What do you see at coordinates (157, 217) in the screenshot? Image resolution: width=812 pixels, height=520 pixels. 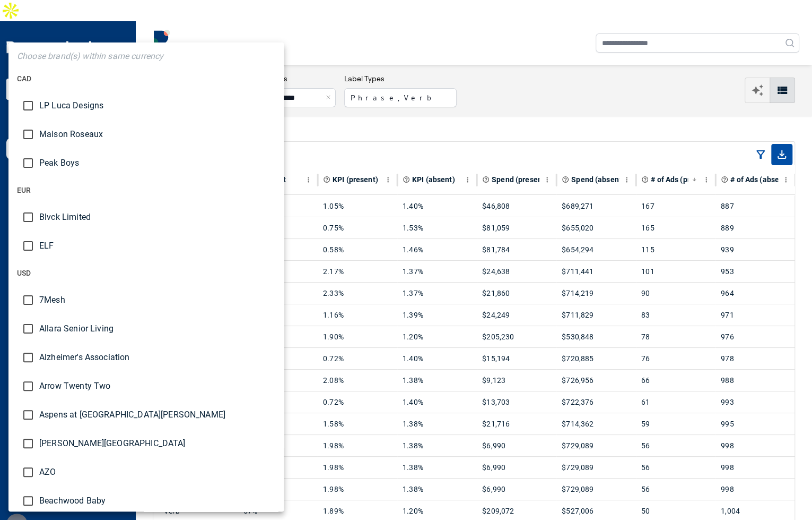 I see `span: Blvck Limited` at bounding box center [157, 217].